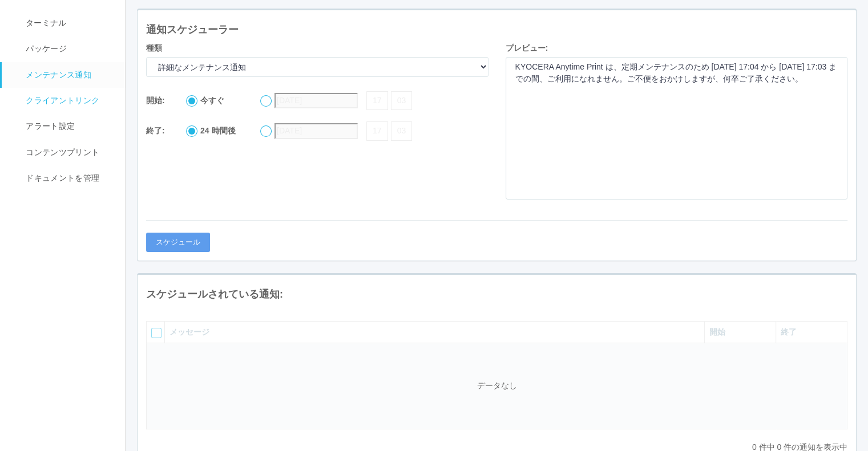 The height and width of the screenshot is (451, 868). What do you see at coordinates (217, 130) in the screenshot?
I see `label: 24 時間後` at bounding box center [217, 130].